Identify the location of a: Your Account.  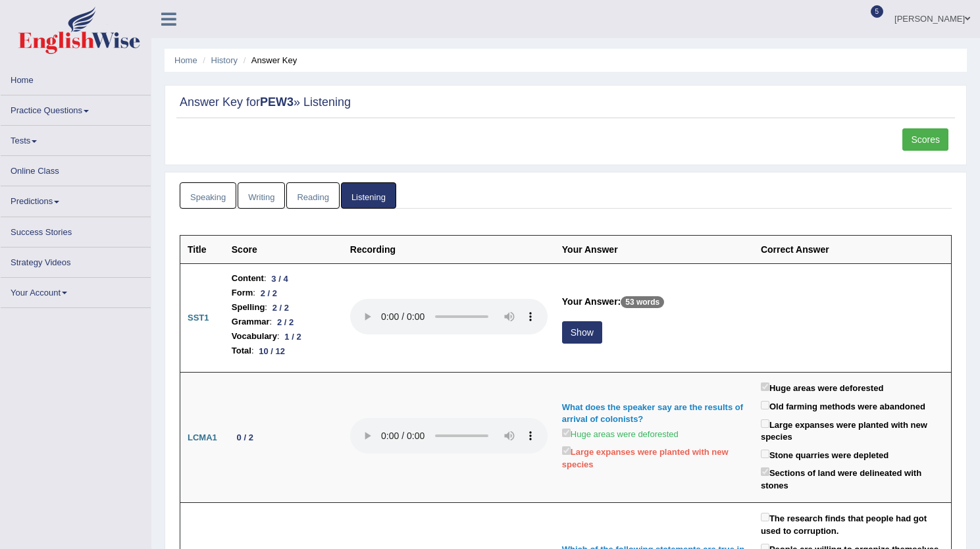
(76, 290).